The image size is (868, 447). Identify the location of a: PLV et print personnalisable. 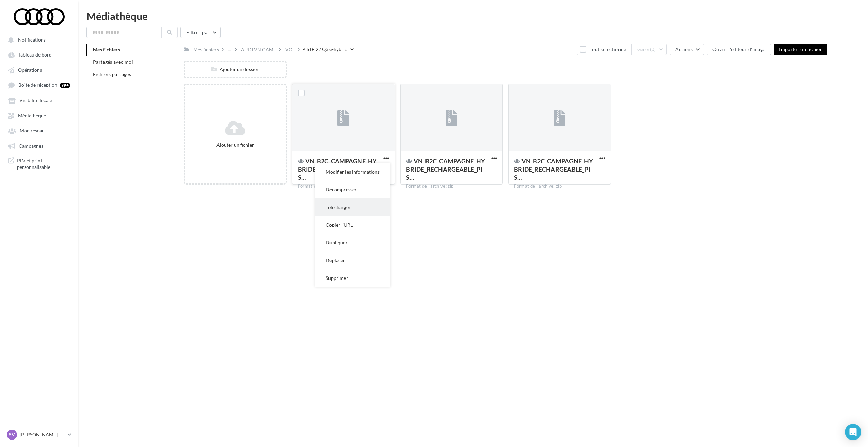
(39, 164).